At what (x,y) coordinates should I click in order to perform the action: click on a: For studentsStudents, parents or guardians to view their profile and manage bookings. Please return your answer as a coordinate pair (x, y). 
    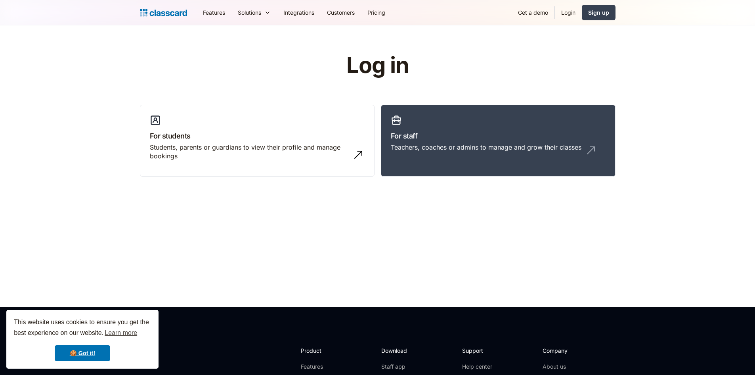
    Looking at the image, I should click on (257, 141).